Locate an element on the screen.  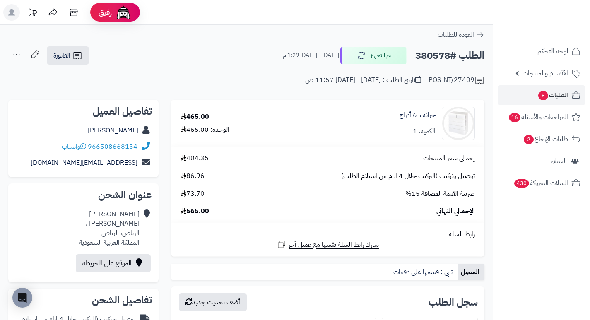
span: رفيق is located at coordinates (105, 12).